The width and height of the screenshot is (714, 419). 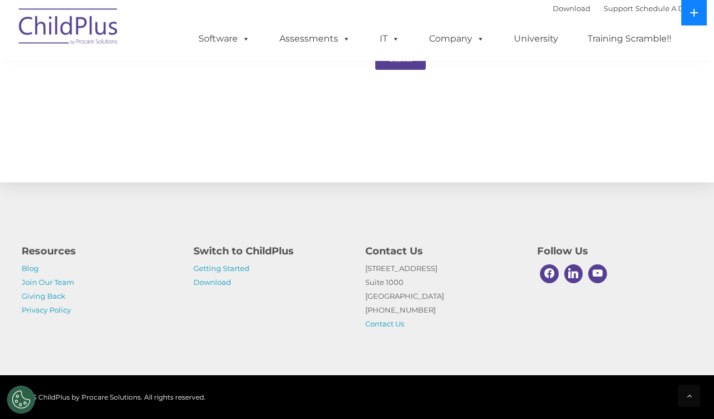 What do you see at coordinates (69, 28) in the screenshot?
I see `img: ChildPlus by Procare Solutions` at bounding box center [69, 28].